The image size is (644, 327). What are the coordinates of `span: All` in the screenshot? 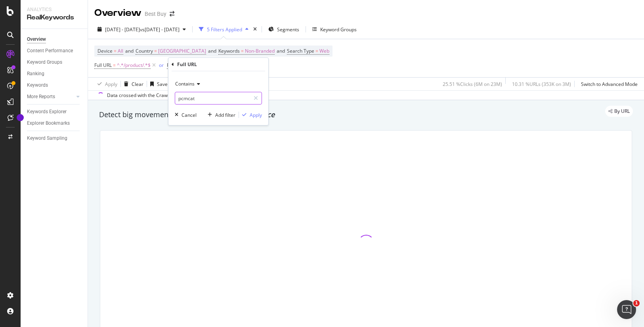 It's located at (121, 51).